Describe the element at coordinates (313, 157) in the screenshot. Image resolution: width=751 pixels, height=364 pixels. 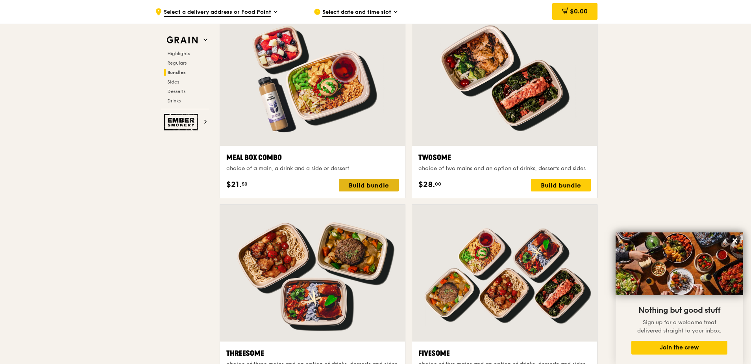
I see `div: Meal Box Combo` at that location.